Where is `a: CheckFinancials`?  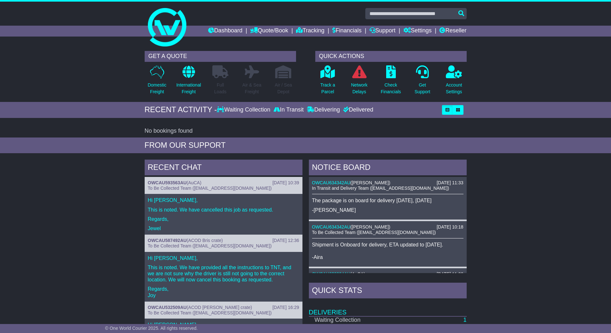
a: CheckFinancials is located at coordinates (391, 82).